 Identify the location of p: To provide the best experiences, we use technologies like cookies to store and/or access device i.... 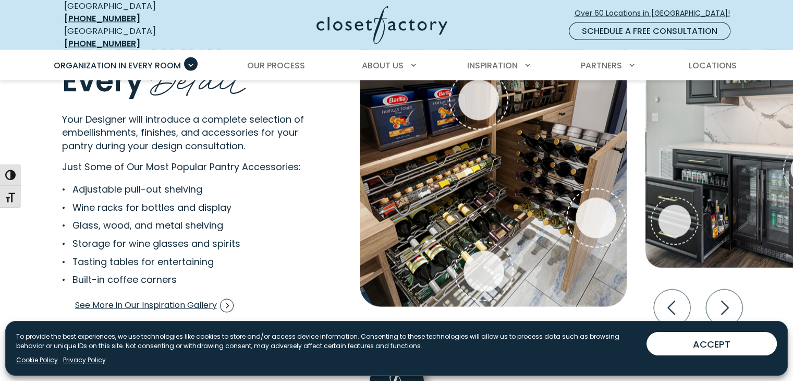
(327, 341).